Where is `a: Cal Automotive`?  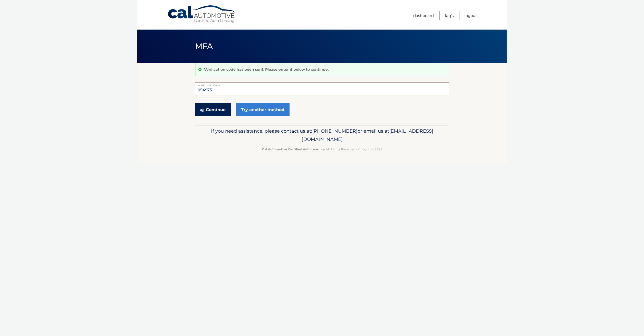 a: Cal Automotive is located at coordinates (202, 14).